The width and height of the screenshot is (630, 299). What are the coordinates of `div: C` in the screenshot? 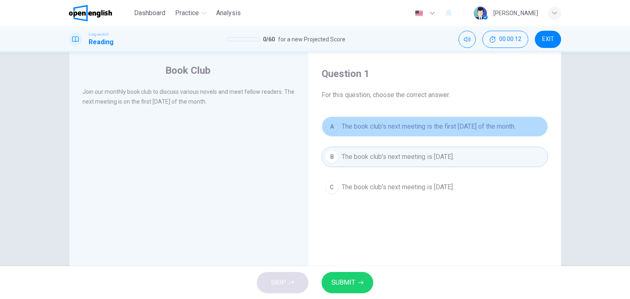 It's located at (332, 187).